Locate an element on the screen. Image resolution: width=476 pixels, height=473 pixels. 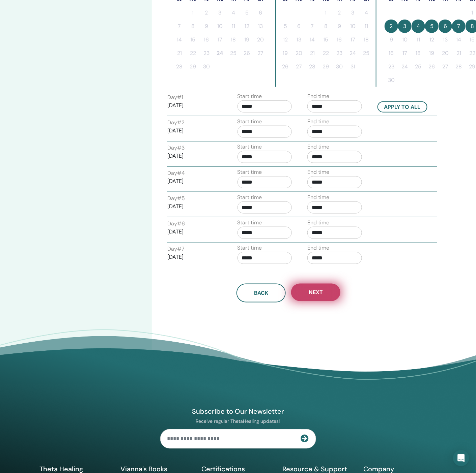
button: 8 is located at coordinates (193, 26).